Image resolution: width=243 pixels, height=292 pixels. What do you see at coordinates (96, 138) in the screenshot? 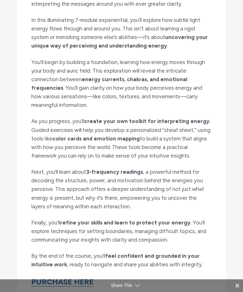
I see `strong: color cards and emotion mapping` at bounding box center [96, 138].